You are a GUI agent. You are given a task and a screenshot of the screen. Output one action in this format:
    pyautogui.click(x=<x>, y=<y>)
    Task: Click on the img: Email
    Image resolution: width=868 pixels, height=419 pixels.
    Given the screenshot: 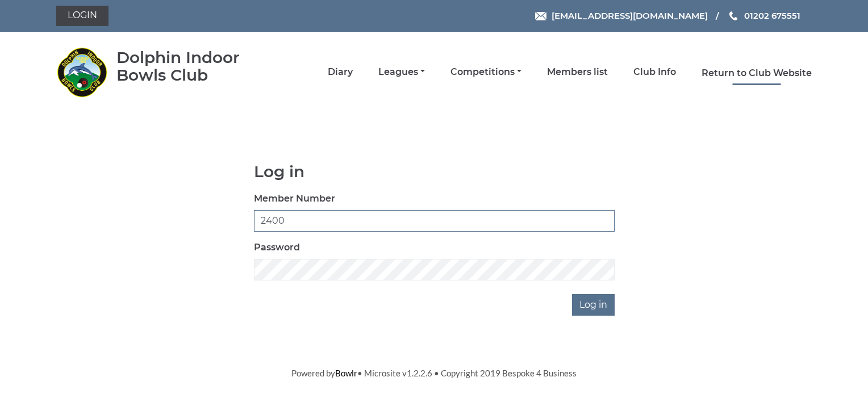 What is the action you would take?
    pyautogui.click(x=541, y=16)
    